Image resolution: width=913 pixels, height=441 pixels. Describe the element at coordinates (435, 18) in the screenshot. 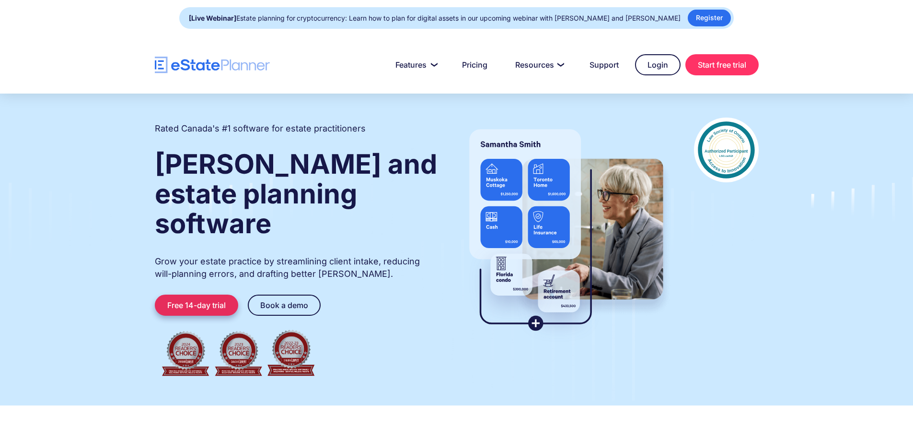

I see `div: Estate planning for cryptocurrency: Learn how to plan for digital assets in our upcoming webinar ...` at that location.